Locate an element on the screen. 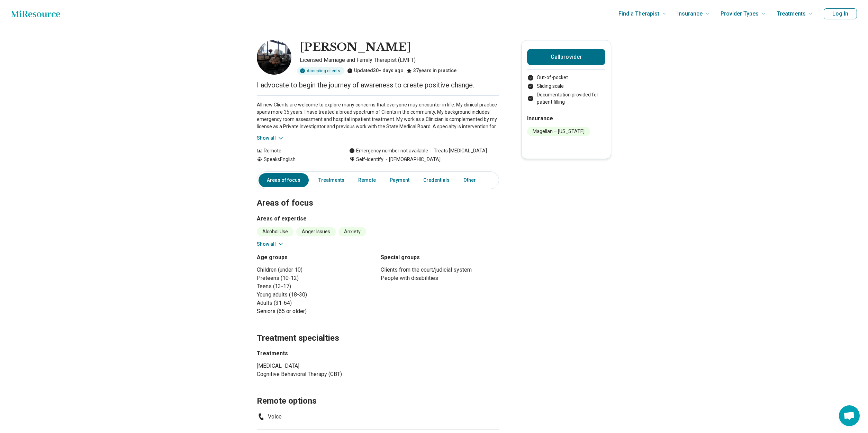 The height and width of the screenshot is (433, 868). p: All new Clients are welcome to explore many concerns that everyone may encounter in life. My clin... is located at coordinates (378, 116).